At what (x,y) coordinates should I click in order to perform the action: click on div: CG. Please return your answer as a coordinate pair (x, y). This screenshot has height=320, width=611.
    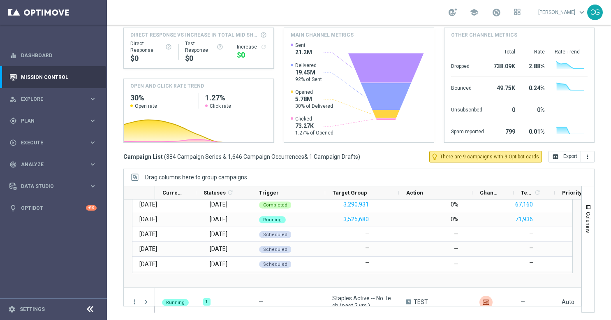
    Looking at the image, I should click on (595, 12).